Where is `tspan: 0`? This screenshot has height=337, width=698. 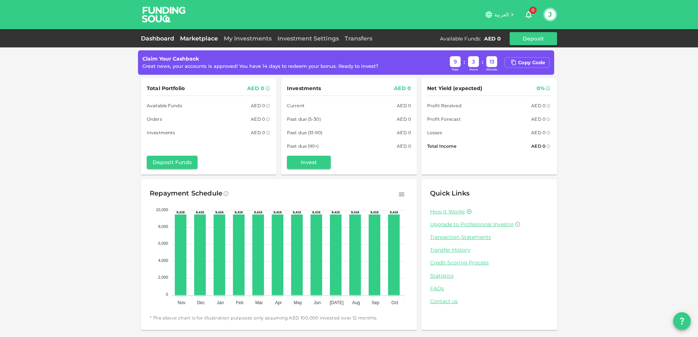
tspan: 0 is located at coordinates (167, 294).